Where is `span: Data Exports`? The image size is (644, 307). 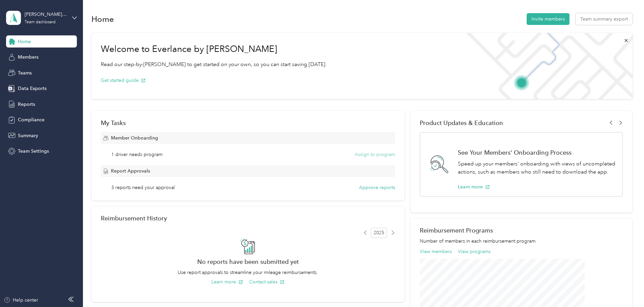
span: Data Exports is located at coordinates (32, 88).